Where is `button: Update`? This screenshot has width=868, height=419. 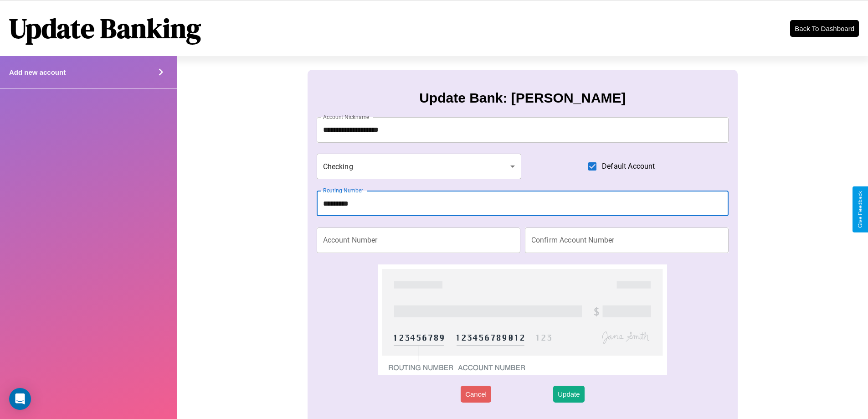
button: Update is located at coordinates (568, 394).